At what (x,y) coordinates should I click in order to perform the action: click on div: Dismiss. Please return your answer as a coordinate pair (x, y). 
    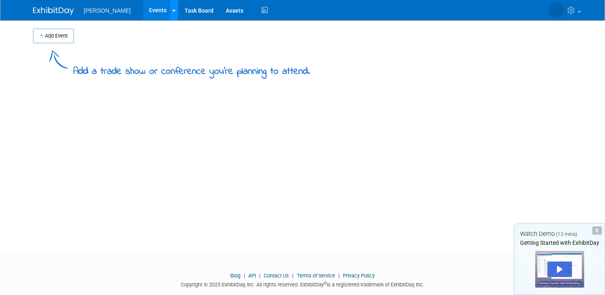
    Looking at the image, I should click on (596, 231).